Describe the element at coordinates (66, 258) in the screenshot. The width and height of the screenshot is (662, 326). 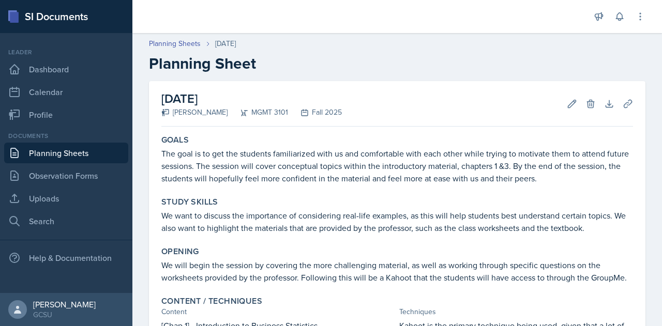
I see `div: Help & Documentation` at that location.